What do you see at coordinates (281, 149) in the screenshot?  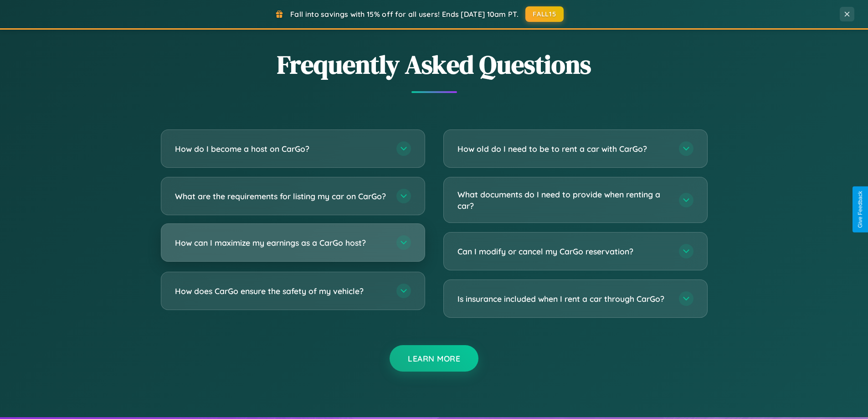 I see `h3: How do I become a host on CarGo?` at bounding box center [281, 149].